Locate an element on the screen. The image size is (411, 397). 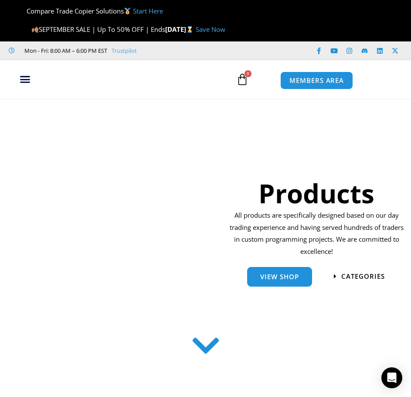
span: MEMBERS AREA is located at coordinates (317, 80).